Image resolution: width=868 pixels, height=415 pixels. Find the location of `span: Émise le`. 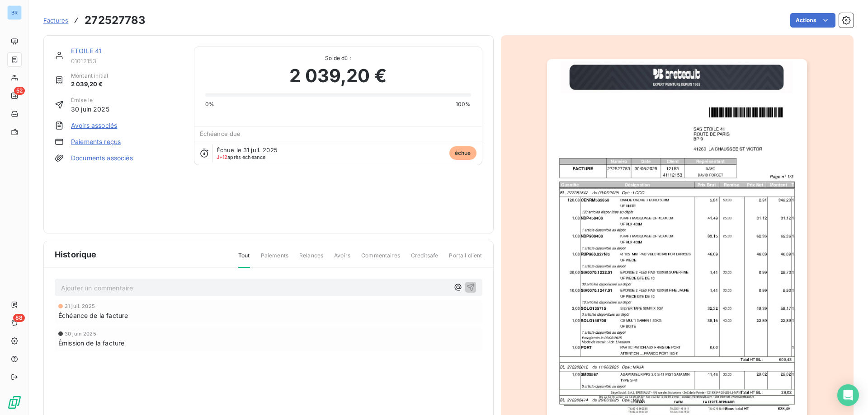

span: Émise le is located at coordinates (90, 100).